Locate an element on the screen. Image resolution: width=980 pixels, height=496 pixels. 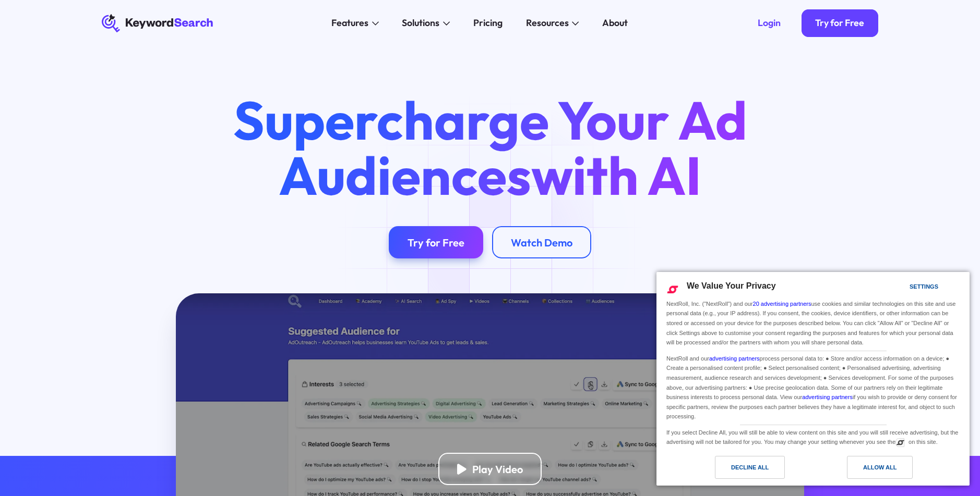
div: Allow All is located at coordinates (880, 468).